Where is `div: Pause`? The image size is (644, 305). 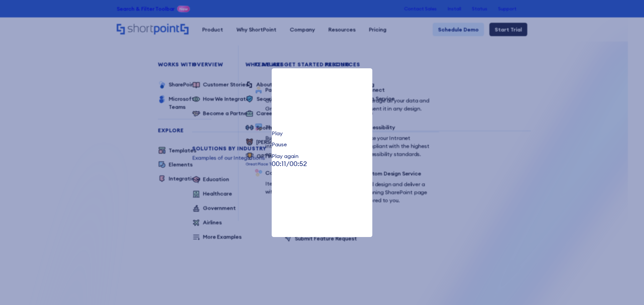
div: Pause is located at coordinates (322, 144).